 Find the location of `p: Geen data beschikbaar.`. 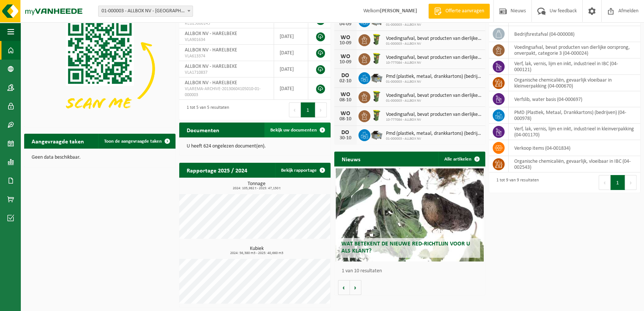

p: Geen data beschikbaar. is located at coordinates (100, 158).